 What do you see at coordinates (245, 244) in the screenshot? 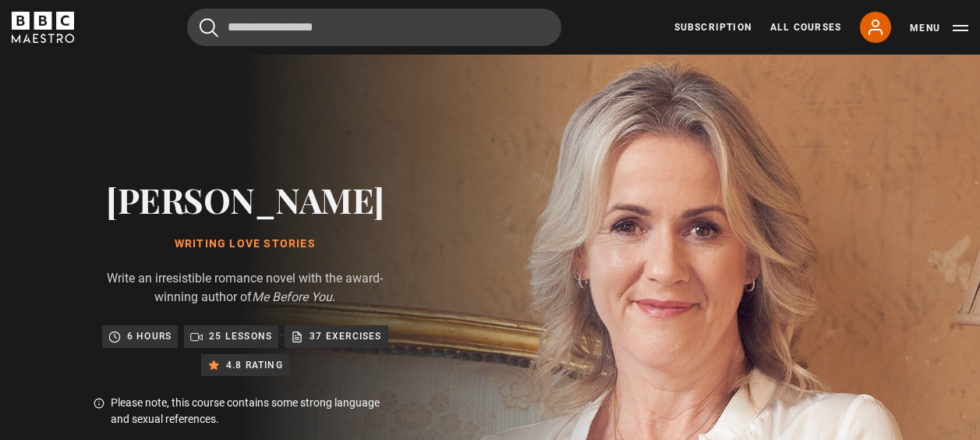
I see `h1: Writing Love Stories` at bounding box center [245, 244].